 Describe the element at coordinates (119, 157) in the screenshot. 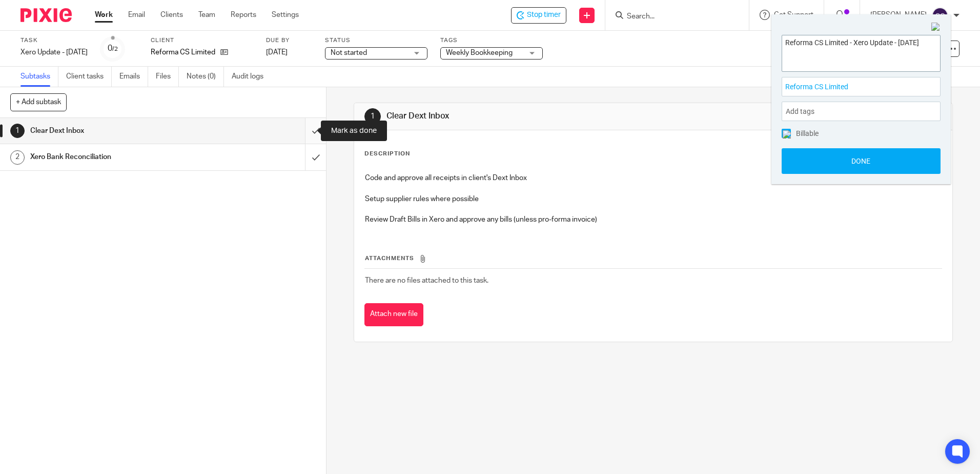

I see `h1: Xero Bank Reconciliation` at that location.